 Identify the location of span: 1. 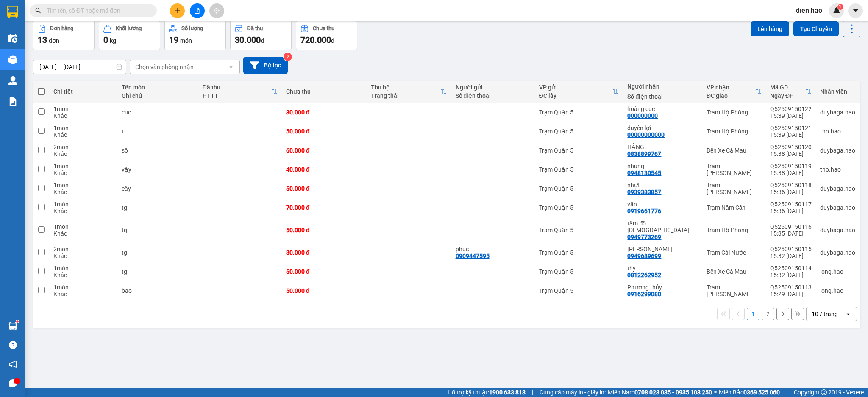
(840, 6).